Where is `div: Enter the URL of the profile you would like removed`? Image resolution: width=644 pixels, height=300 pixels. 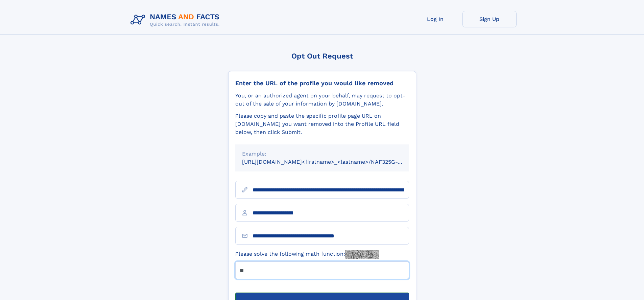 div: Enter the URL of the profile you would like removed is located at coordinates (323, 83).